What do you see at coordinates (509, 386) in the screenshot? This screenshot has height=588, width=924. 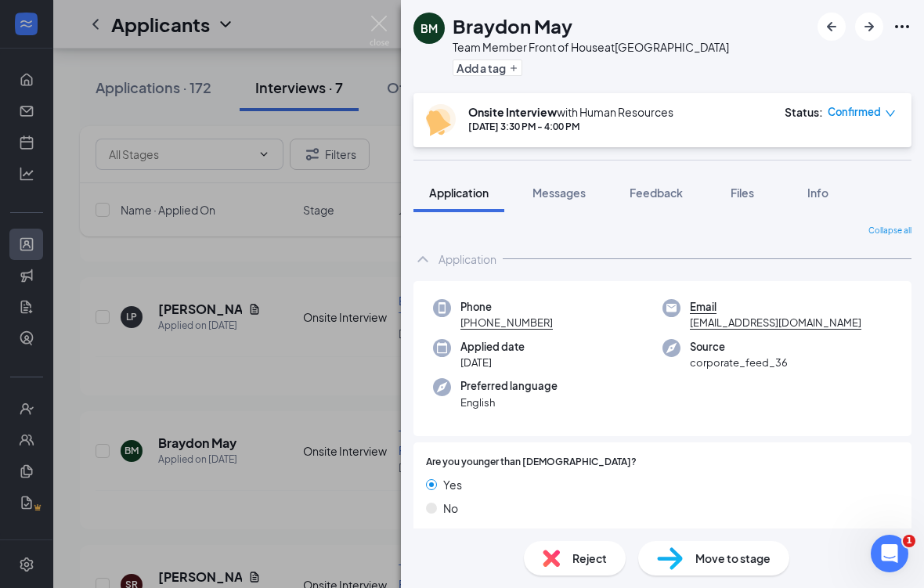 I see `span: Preferred language` at bounding box center [509, 386].